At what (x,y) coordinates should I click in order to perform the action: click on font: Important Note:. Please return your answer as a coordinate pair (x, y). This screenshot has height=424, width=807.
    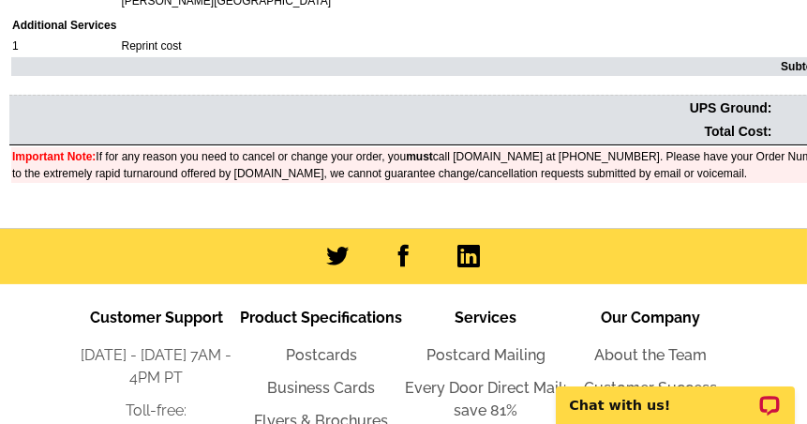
    Looking at the image, I should click on (53, 157).